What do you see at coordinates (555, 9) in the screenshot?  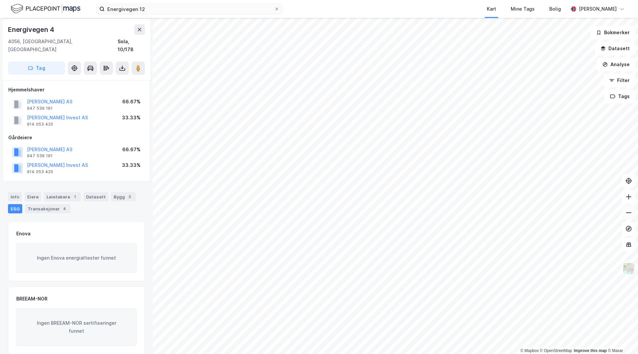 I see `div: Bolig` at bounding box center [555, 9].